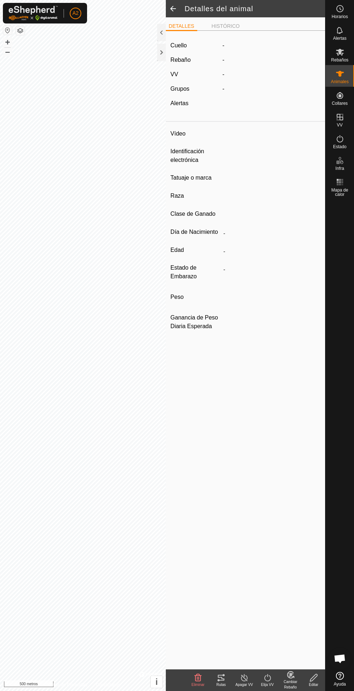 This screenshot has width=354, height=691. Describe the element at coordinates (33, 13) in the screenshot. I see `img: Logotipo de Gallagher` at that location.